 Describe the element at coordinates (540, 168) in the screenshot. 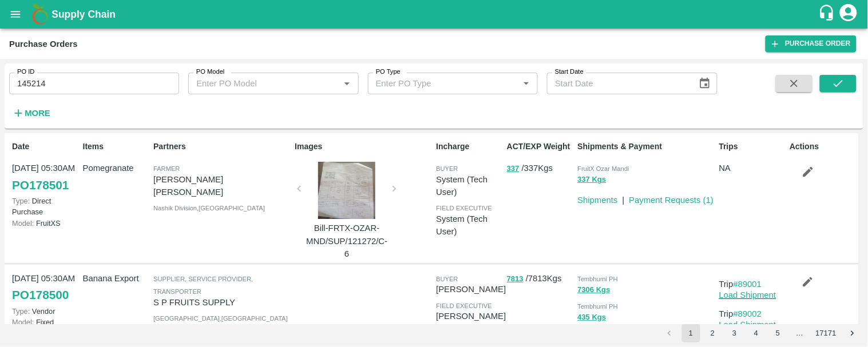

I see `p: / 337 Kgs` at that location.